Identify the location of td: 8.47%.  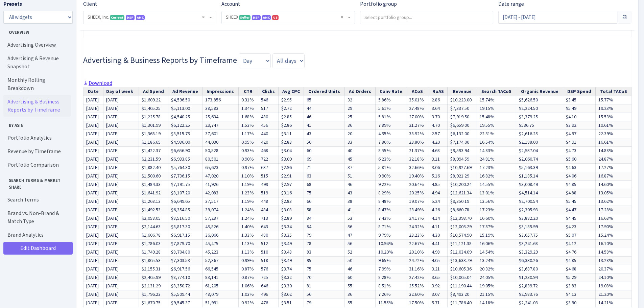
(391, 210).